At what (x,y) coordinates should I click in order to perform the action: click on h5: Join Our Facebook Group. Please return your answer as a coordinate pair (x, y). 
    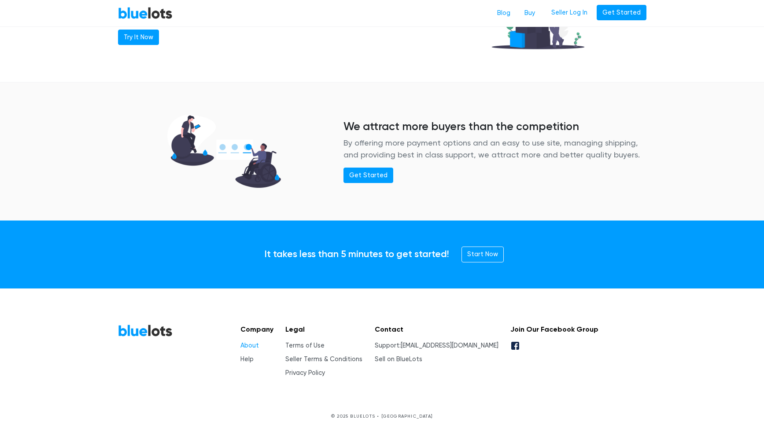
    Looking at the image, I should click on (555, 329).